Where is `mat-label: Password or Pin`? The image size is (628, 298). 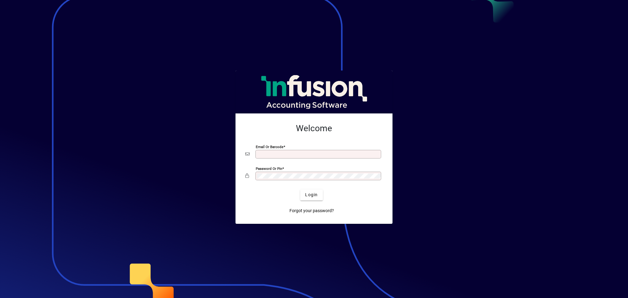 mat-label: Password or Pin is located at coordinates (269, 168).